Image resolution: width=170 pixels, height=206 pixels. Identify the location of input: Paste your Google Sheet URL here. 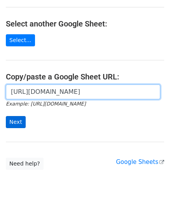
(83, 92).